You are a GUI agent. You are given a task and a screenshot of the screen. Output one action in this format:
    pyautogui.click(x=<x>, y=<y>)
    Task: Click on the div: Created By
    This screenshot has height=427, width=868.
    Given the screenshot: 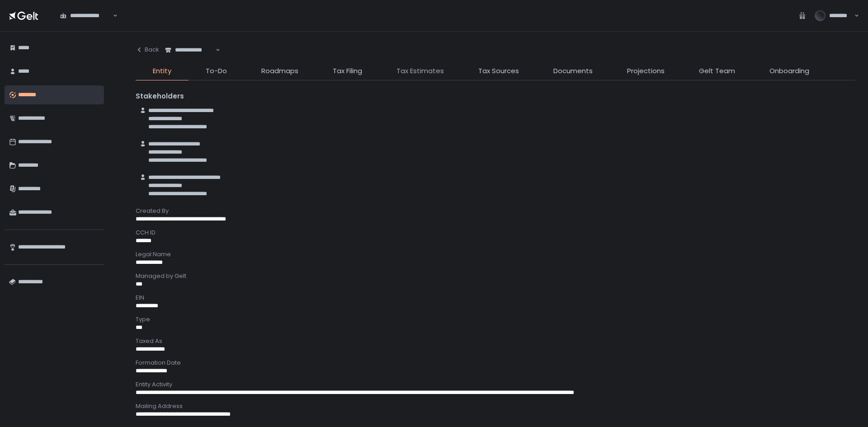 What is the action you would take?
    pyautogui.click(x=495, y=211)
    